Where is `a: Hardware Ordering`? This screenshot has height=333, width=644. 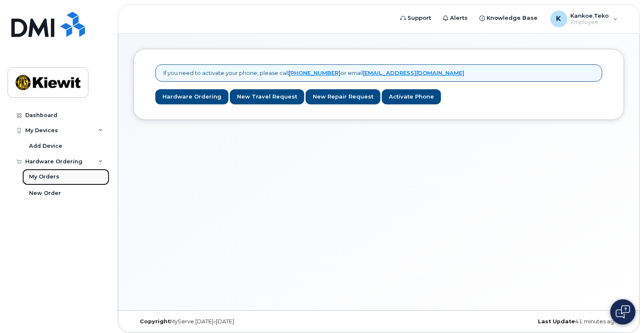
a: Hardware Ordering is located at coordinates (192, 97).